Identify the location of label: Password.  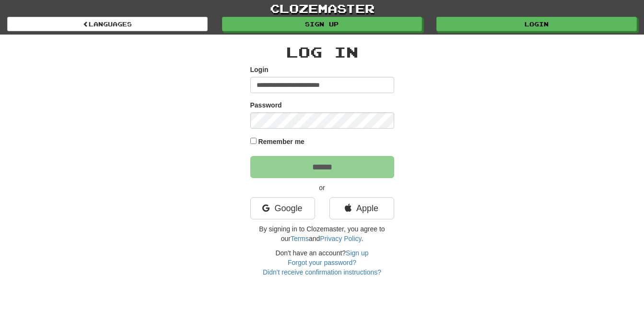
(266, 105).